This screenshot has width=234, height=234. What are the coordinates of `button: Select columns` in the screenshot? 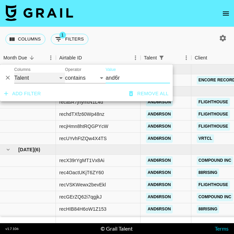 It's located at (25, 39).